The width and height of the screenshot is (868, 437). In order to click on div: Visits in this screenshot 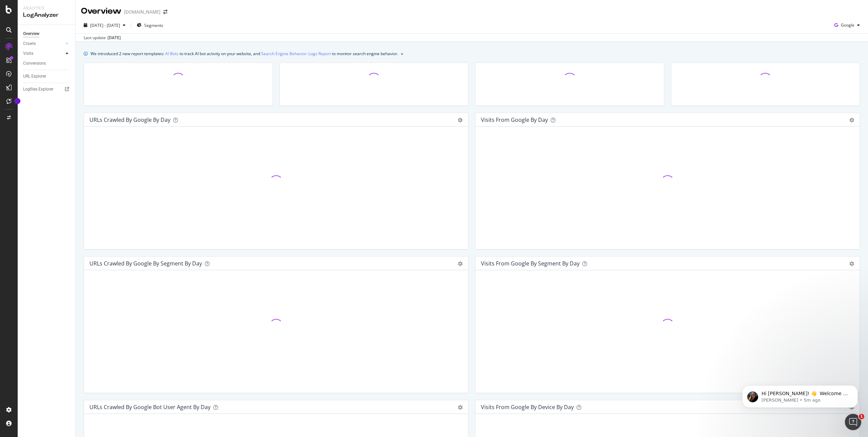, I will do `click(28, 54)`.